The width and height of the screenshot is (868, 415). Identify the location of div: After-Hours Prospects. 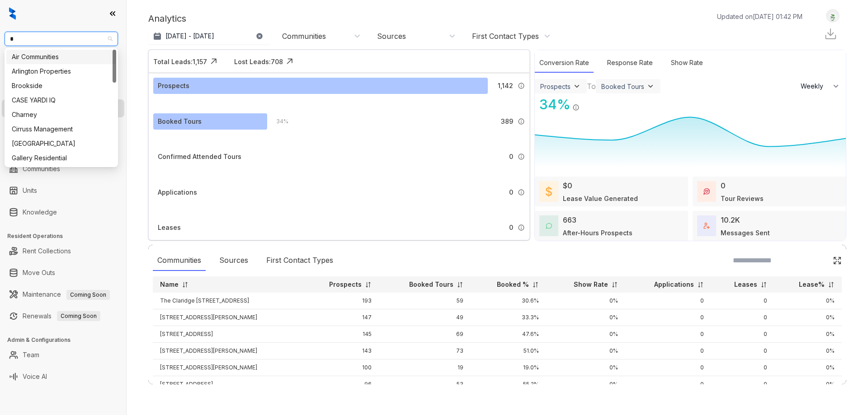
(598, 233).